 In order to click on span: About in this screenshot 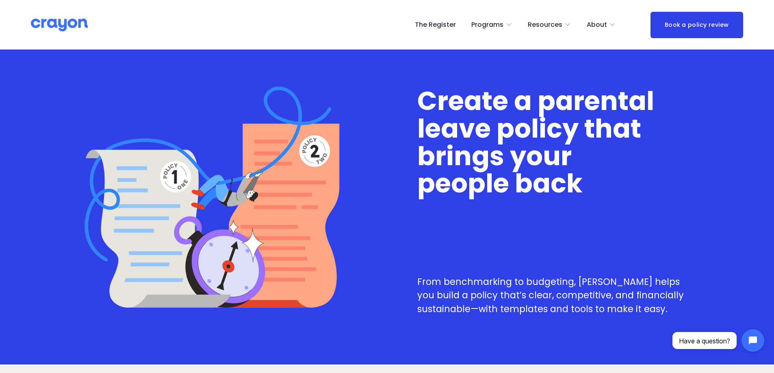, I will do `click(597, 25)`.